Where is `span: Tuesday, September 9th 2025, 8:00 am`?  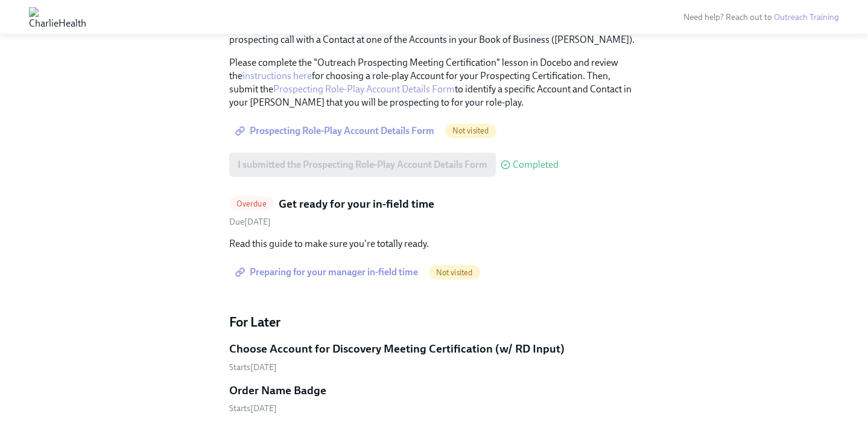 span: Tuesday, September 9th 2025, 8:00 am is located at coordinates (253, 367).